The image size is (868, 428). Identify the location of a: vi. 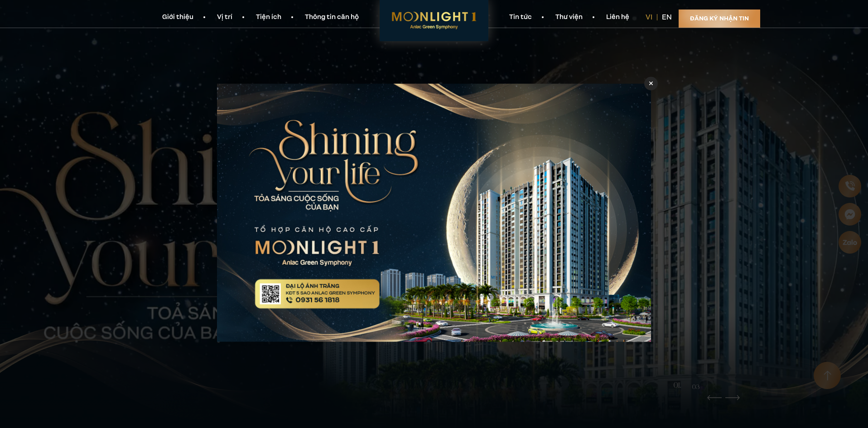
(648, 17).